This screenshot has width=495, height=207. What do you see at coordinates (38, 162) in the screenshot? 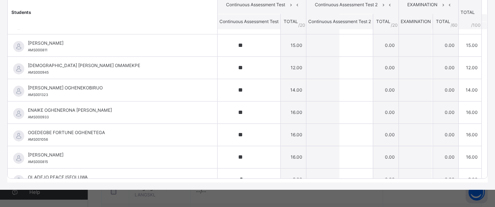
I see `span: AMS000815` at bounding box center [38, 162].